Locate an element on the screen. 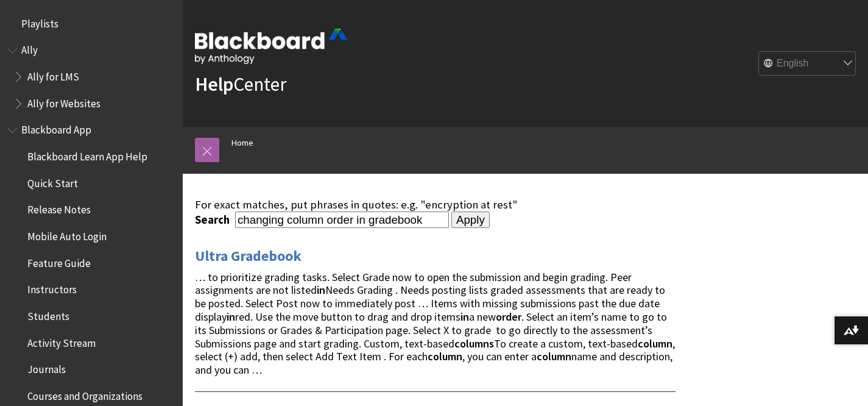 The width and height of the screenshot is (868, 406). span: Ally is located at coordinates (29, 48).